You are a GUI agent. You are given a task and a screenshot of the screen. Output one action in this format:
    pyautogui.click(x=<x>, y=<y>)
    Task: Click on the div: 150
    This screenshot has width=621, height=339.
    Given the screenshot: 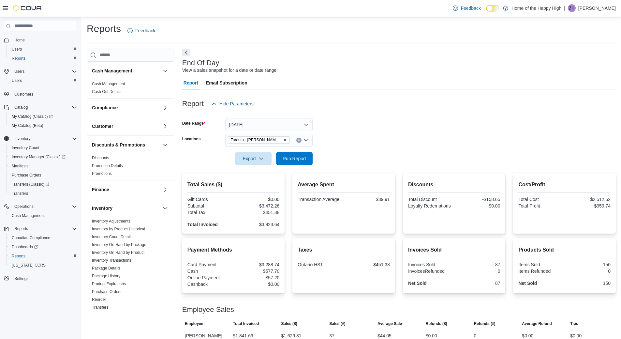 What is the action you would take?
    pyautogui.click(x=588, y=283)
    